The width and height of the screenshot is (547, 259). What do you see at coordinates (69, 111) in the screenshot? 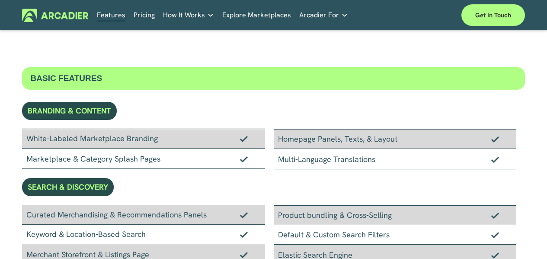
I see `div: BRANDING & CONTENT` at bounding box center [69, 111].